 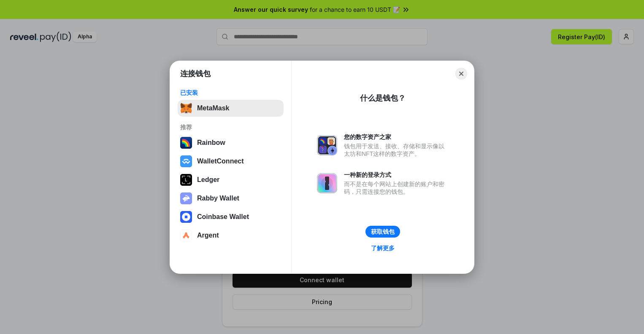 What do you see at coordinates (396, 188) in the screenshot?
I see `div: 而不是在每个网站上创建新的账户和密码，只需连接您的钱包。` at bounding box center [396, 188].